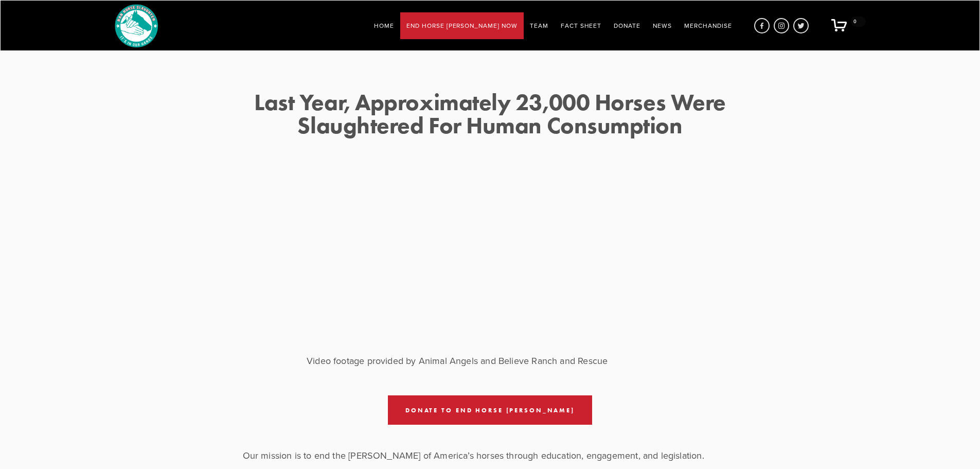 Image resolution: width=980 pixels, height=469 pixels. I want to click on span: 0, so click(858, 22).